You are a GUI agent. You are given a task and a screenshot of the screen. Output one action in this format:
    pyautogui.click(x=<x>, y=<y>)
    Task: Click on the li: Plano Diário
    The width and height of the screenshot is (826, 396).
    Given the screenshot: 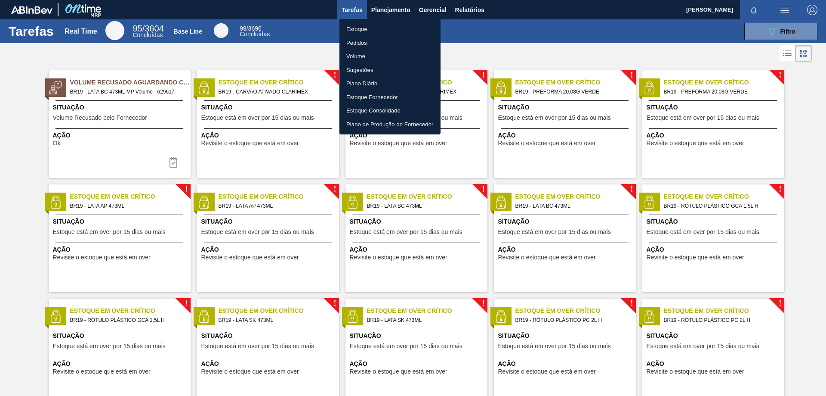 What is the action you would take?
    pyautogui.click(x=390, y=83)
    